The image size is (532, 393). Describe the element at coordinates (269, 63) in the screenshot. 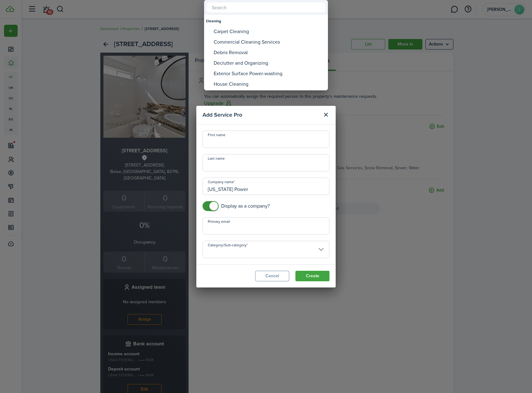

I see `div: Declutter and Organizing` at that location.